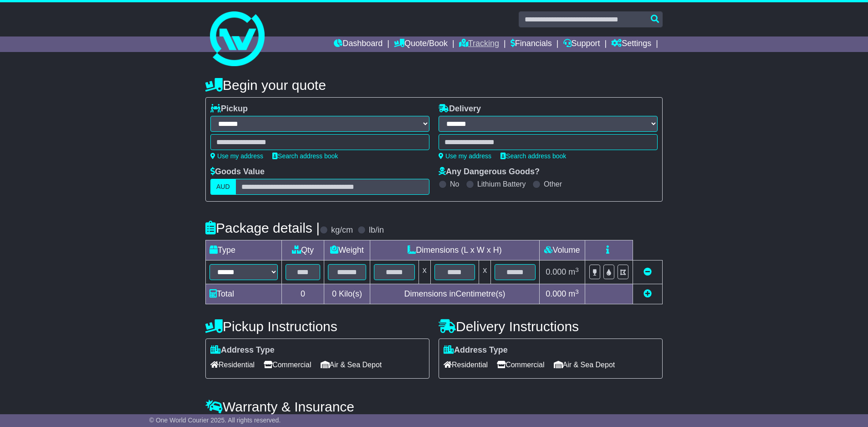 The height and width of the screenshot is (427, 868). I want to click on td: Qty, so click(302, 250).